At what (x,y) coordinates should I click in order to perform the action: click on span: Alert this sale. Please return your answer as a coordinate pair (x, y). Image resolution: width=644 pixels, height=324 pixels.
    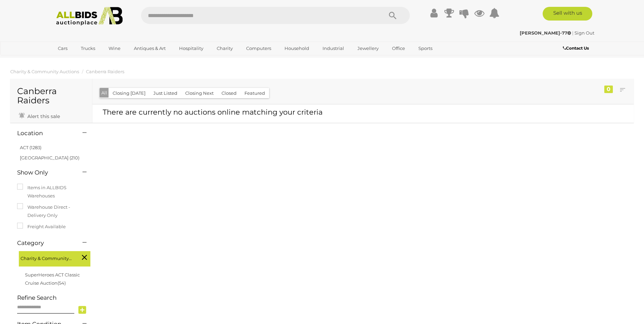
    Looking at the image, I should click on (42, 116).